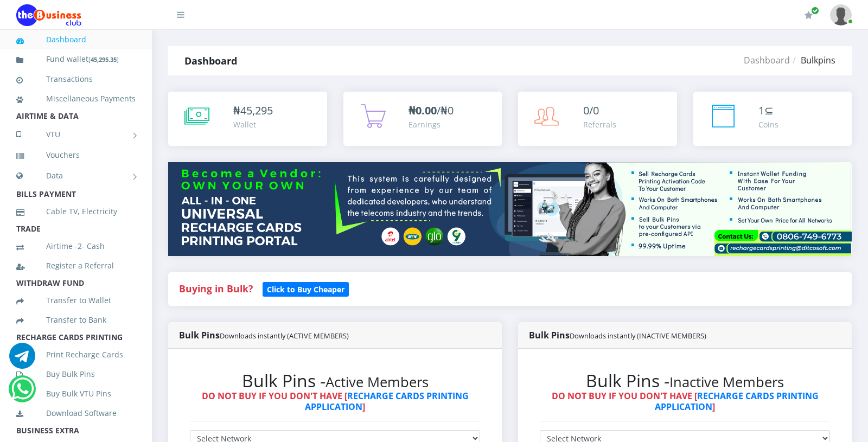 The width and height of the screenshot is (868, 442). Describe the element at coordinates (49, 15) in the screenshot. I see `img: Logo` at that location.